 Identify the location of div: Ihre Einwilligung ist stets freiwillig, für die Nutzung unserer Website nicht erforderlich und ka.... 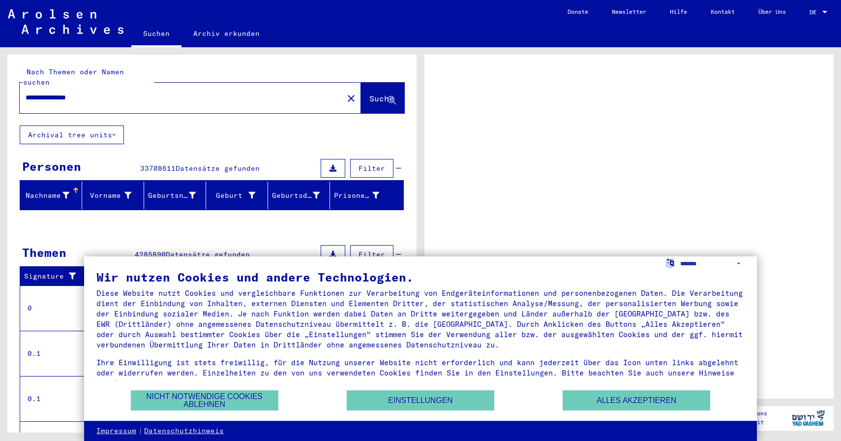
(421, 372).